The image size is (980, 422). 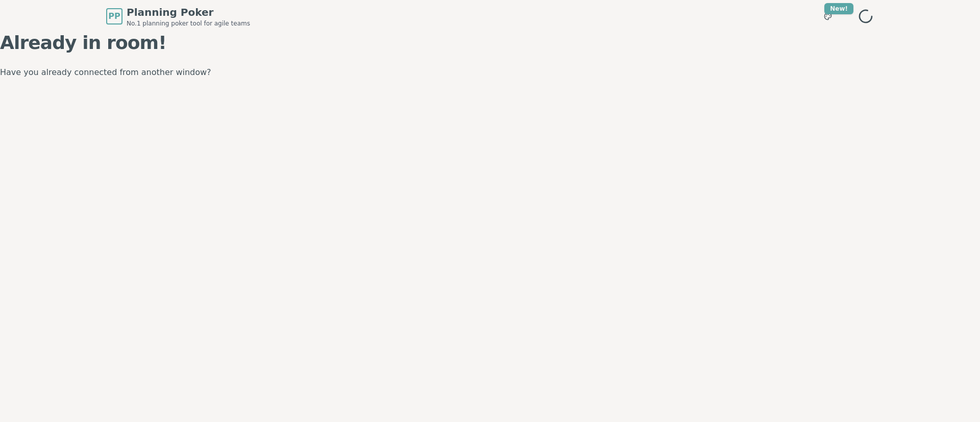 I want to click on a: PPPlanning PokerNo.1 planning poker tool for agile teams, so click(x=179, y=16).